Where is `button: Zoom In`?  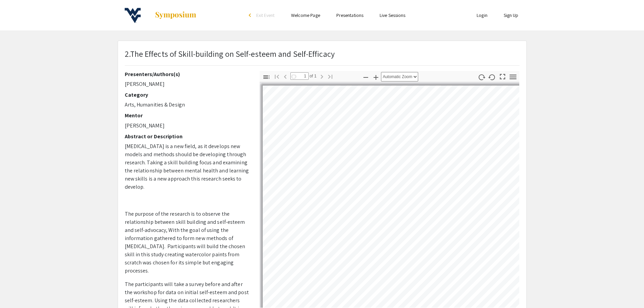 button: Zoom In is located at coordinates (376, 77).